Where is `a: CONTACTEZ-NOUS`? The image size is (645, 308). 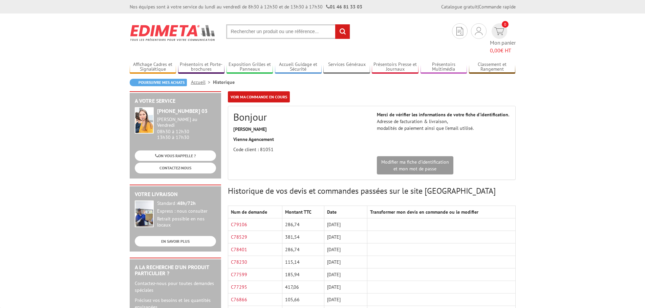 a: CONTACTEZ-NOUS is located at coordinates (175, 168).